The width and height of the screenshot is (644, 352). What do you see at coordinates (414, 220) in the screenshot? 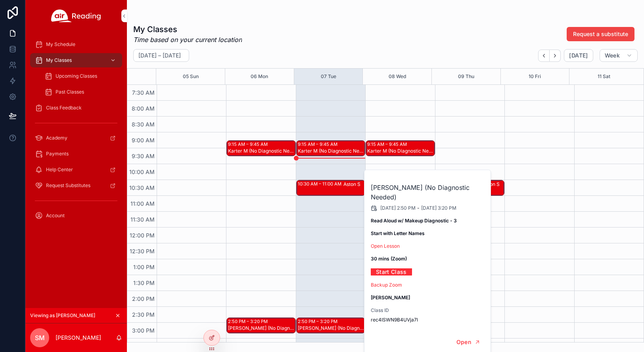
I see `strong: Read Aloud w/ Makeup Diagnostic - 3` at bounding box center [414, 220].